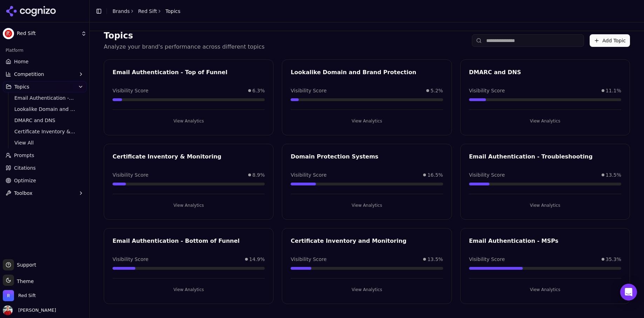 The image size is (644, 318). What do you see at coordinates (19, 296) in the screenshot?
I see `button: Open organization switcher` at bounding box center [19, 296].